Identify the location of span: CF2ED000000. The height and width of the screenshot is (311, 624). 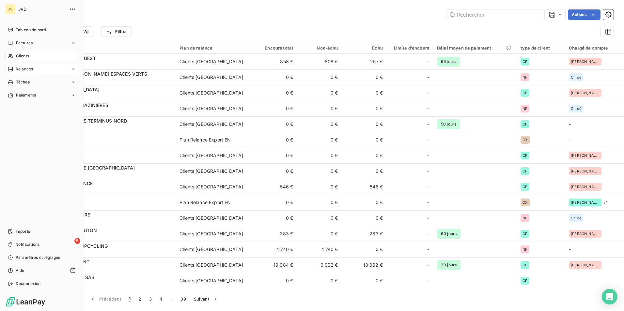
(108, 159).